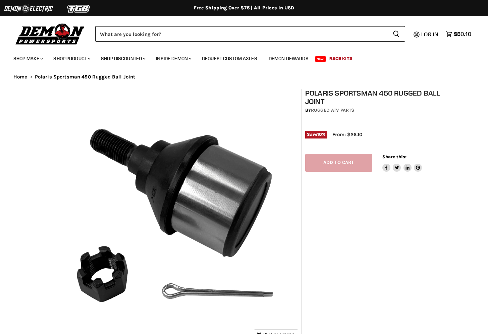 The height and width of the screenshot is (334, 488). Describe the element at coordinates (347, 135) in the screenshot. I see `span: From: $26.10` at that location.